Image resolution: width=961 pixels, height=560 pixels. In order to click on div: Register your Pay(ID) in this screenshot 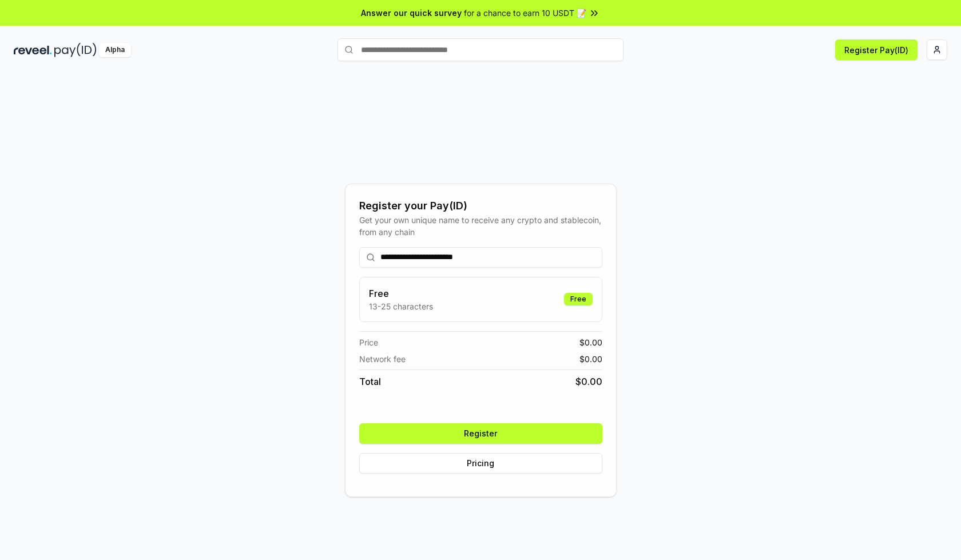, I will do `click(481, 206)`.